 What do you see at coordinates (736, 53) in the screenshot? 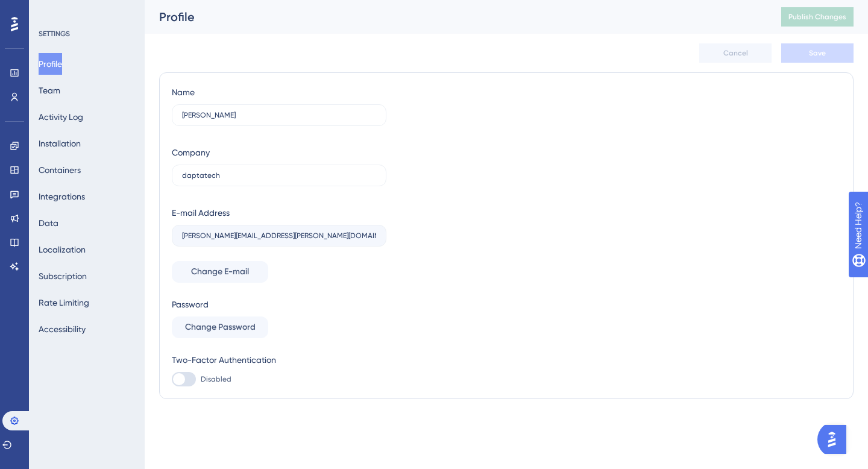
I see `button: Cancel` at bounding box center [736, 53].